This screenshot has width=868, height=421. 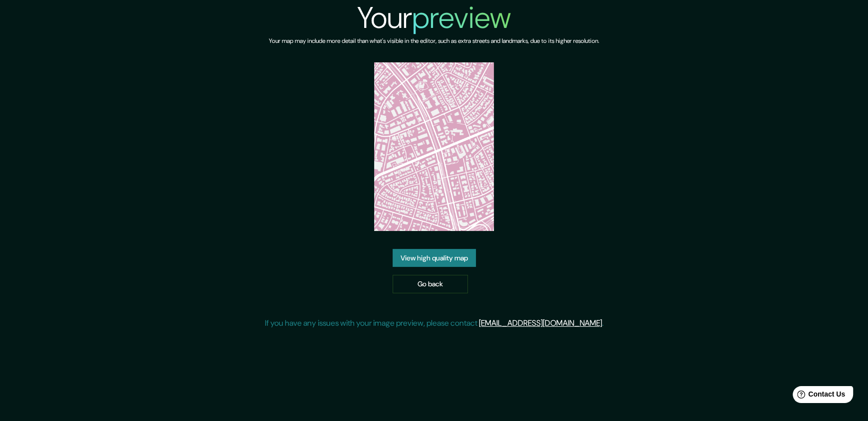 What do you see at coordinates (430, 284) in the screenshot?
I see `a: Go back` at bounding box center [430, 284].